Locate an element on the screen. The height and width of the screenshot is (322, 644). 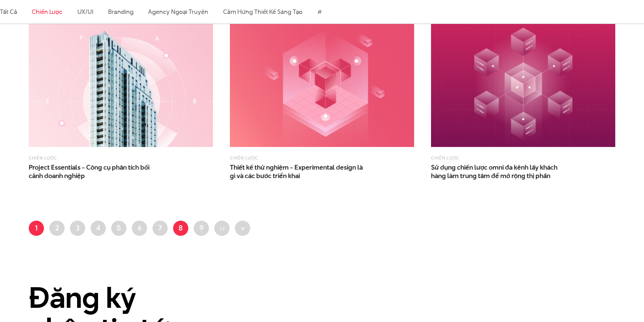
a: UX/UI is located at coordinates (86, 11).